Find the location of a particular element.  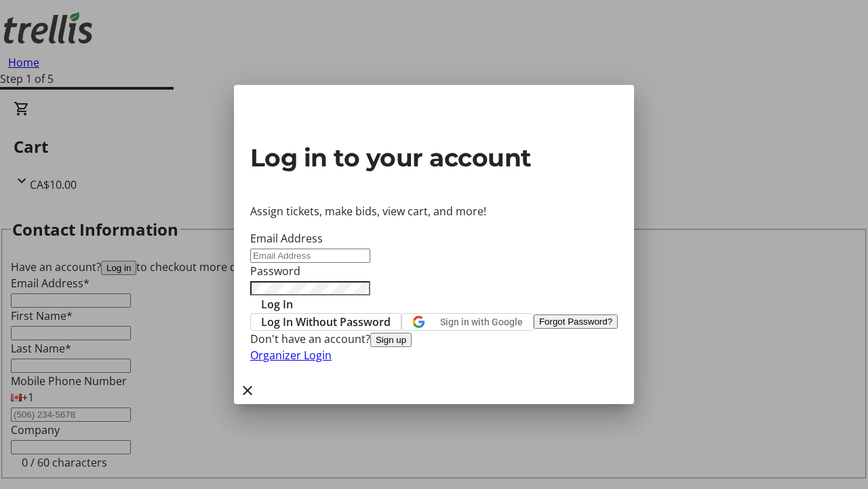

button: Log In Without Password is located at coordinates (325, 322).